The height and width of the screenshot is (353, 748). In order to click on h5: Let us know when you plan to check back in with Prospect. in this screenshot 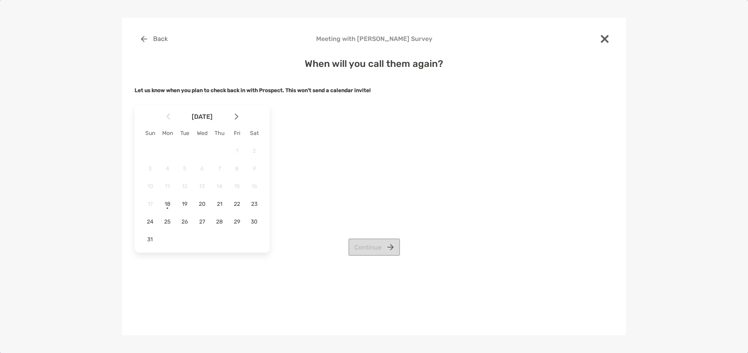, I will do `click(374, 90)`.